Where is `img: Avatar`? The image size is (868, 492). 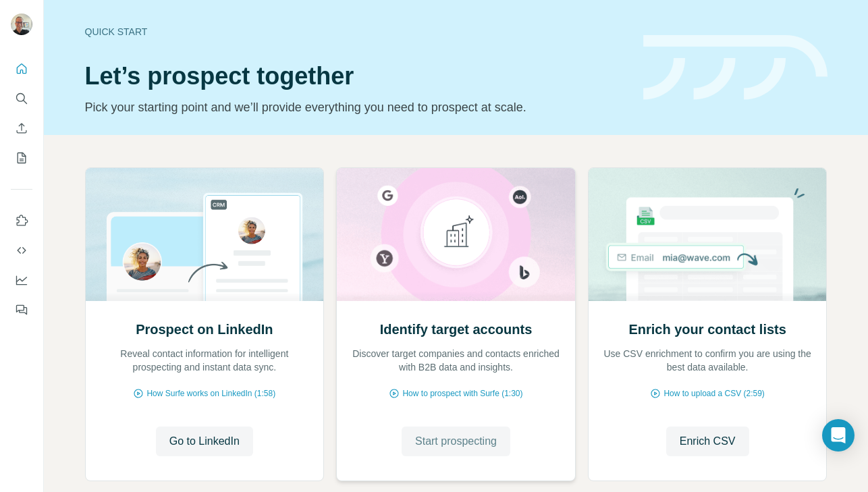
img: Avatar is located at coordinates (22, 24).